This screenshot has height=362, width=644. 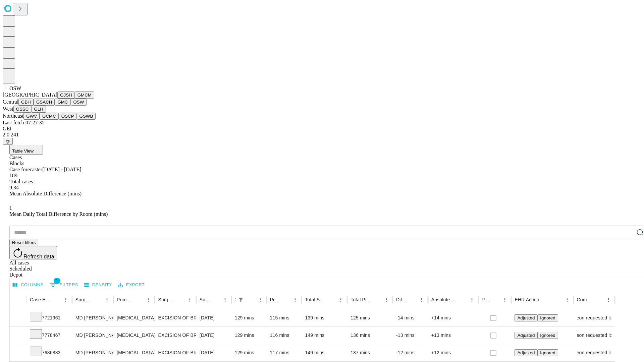 I want to click on button: OSCP, so click(x=68, y=116).